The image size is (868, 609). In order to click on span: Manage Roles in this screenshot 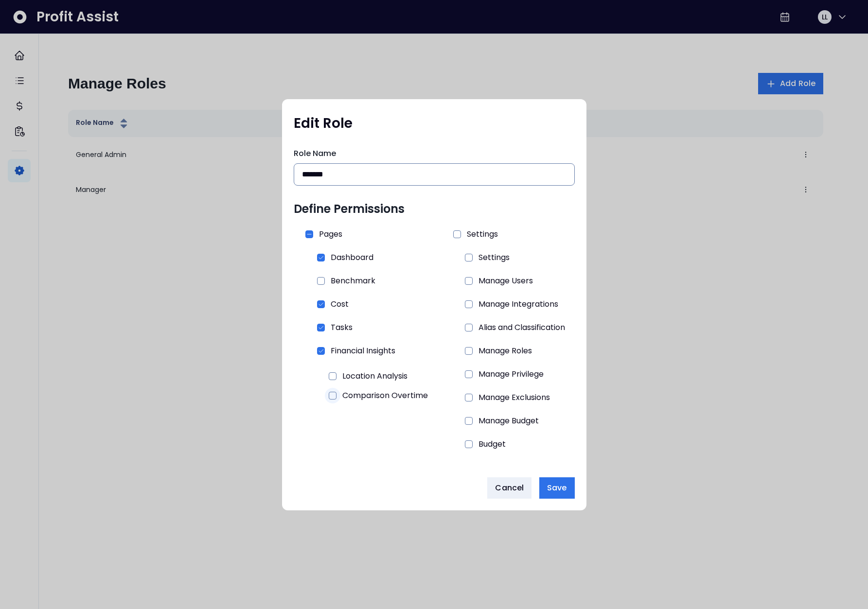, I will do `click(505, 351)`.